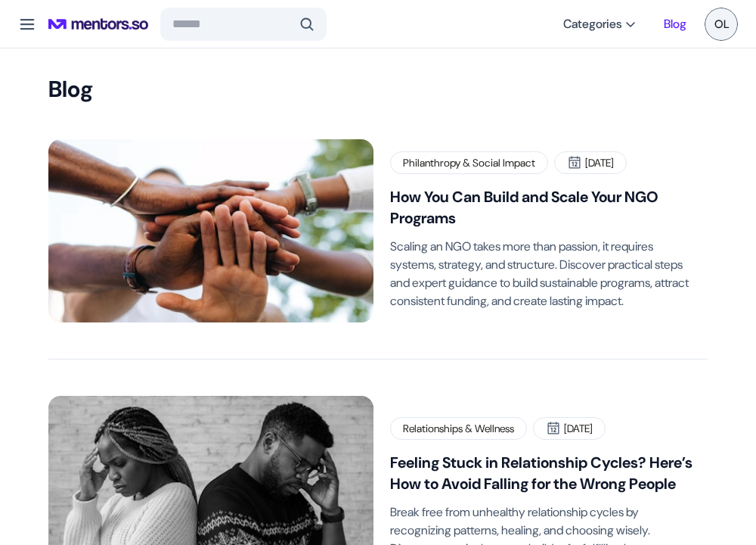  I want to click on p: Scaling an NGO takes more than passion, it requires systems, strategy, and structure. Discover pr..., so click(543, 274).